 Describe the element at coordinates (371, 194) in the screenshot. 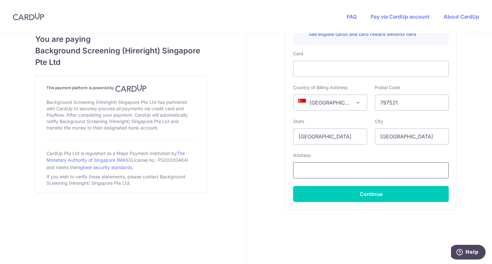

I see `button: Continue` at that location.